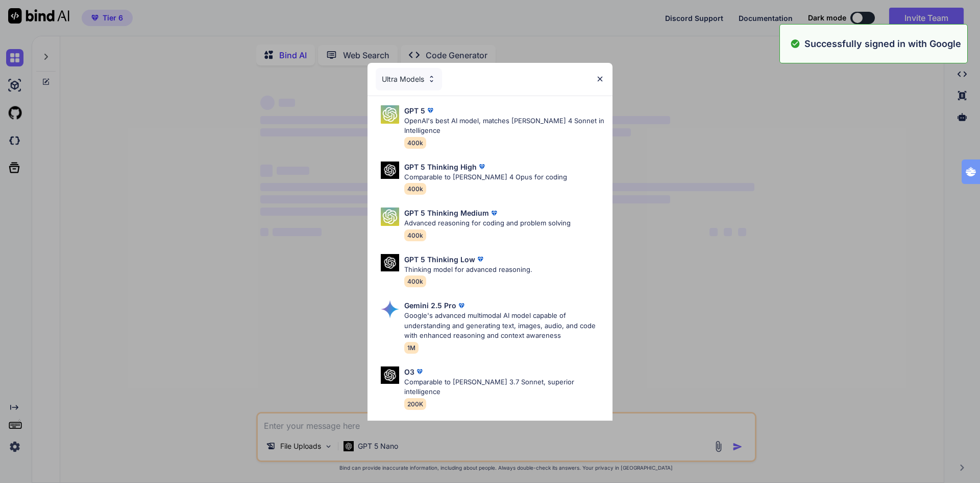  Describe the element at coordinates (446, 213) in the screenshot. I see `p: GPT 5 Thinking Medium` at that location.